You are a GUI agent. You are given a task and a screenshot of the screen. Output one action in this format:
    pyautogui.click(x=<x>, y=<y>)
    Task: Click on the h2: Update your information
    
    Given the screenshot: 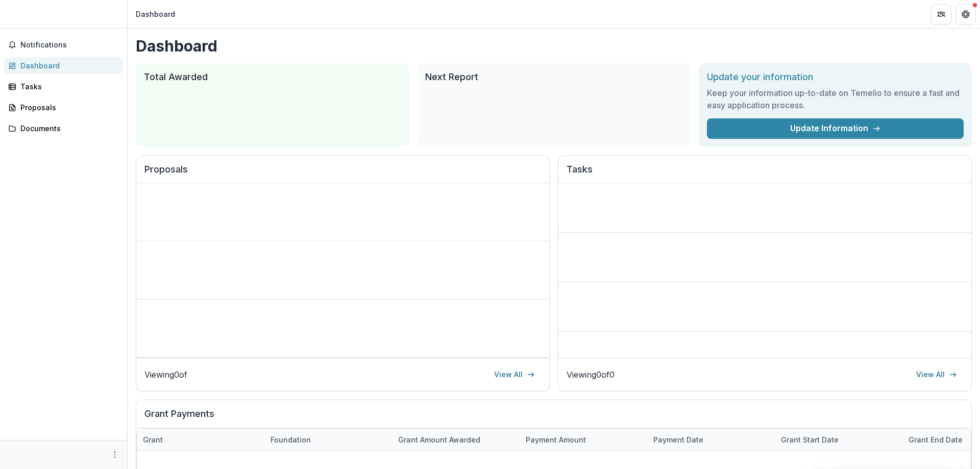 What is the action you would take?
    pyautogui.click(x=835, y=77)
    